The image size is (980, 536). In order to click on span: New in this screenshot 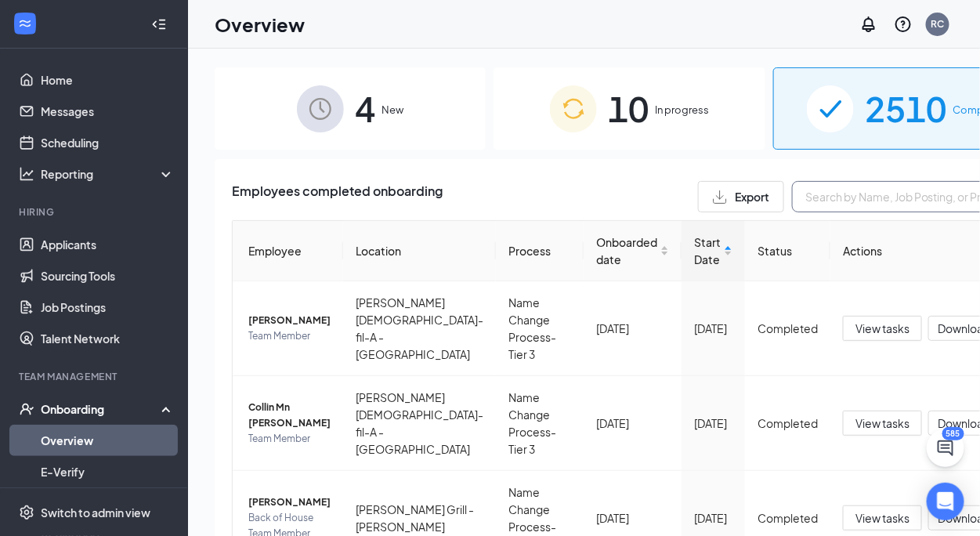, I will do `click(392, 110)`.